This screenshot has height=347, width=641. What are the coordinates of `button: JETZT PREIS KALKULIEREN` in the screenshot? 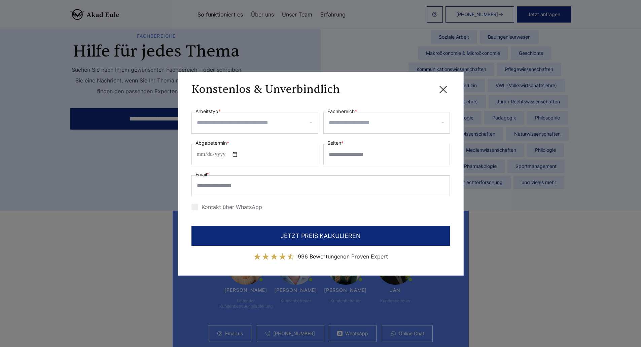 It's located at (321, 236).